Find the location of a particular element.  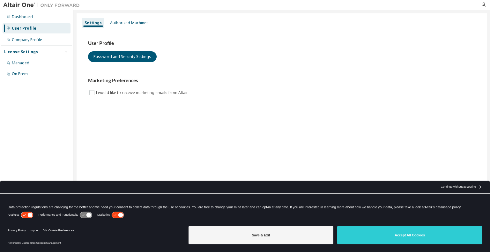

label: I would like to receive marketing emails from Altair is located at coordinates (142, 93).